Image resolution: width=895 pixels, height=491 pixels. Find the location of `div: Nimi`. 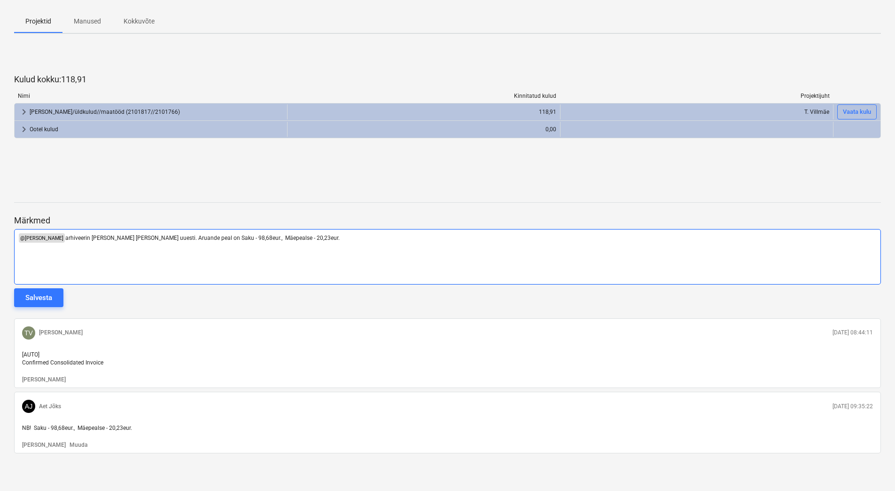

div: Nimi is located at coordinates (151, 96).